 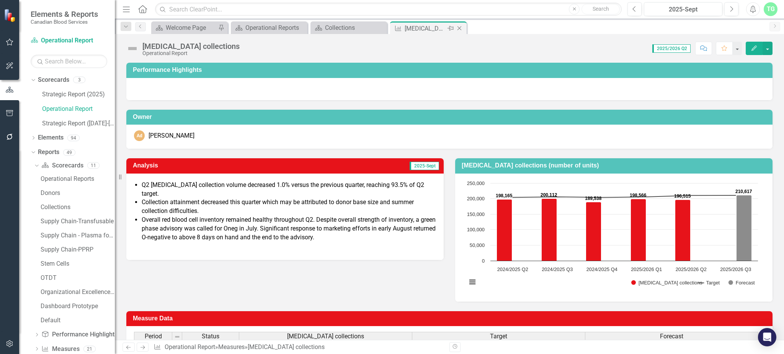 I want to click on div: Organizational Excellence – Quality Management, so click(x=78, y=292).